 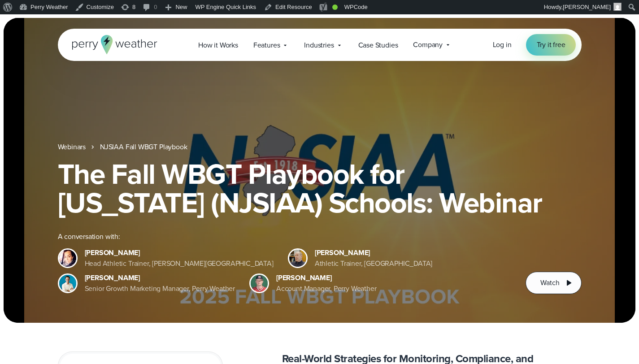 I want to click on span: Company, so click(x=428, y=45).